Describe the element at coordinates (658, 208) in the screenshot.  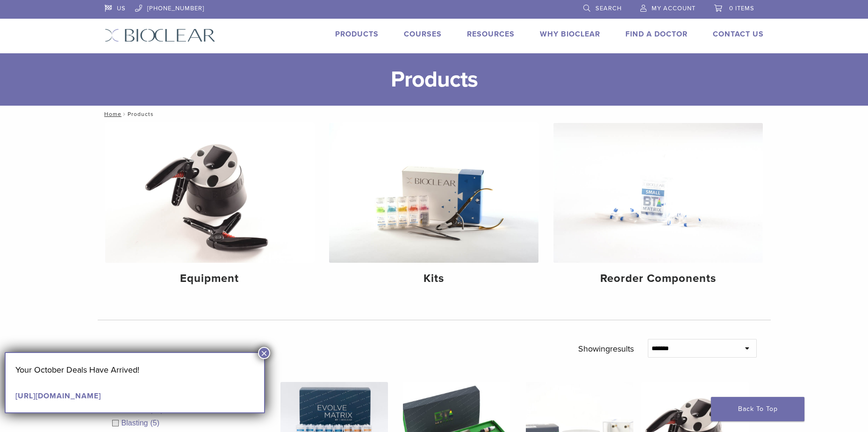
I see `a: Reorder Components` at that location.